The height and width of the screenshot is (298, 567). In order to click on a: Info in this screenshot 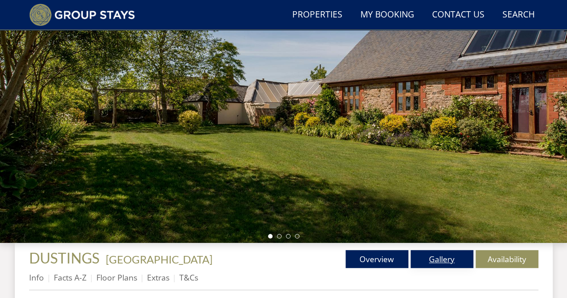, I will do `click(36, 277)`.